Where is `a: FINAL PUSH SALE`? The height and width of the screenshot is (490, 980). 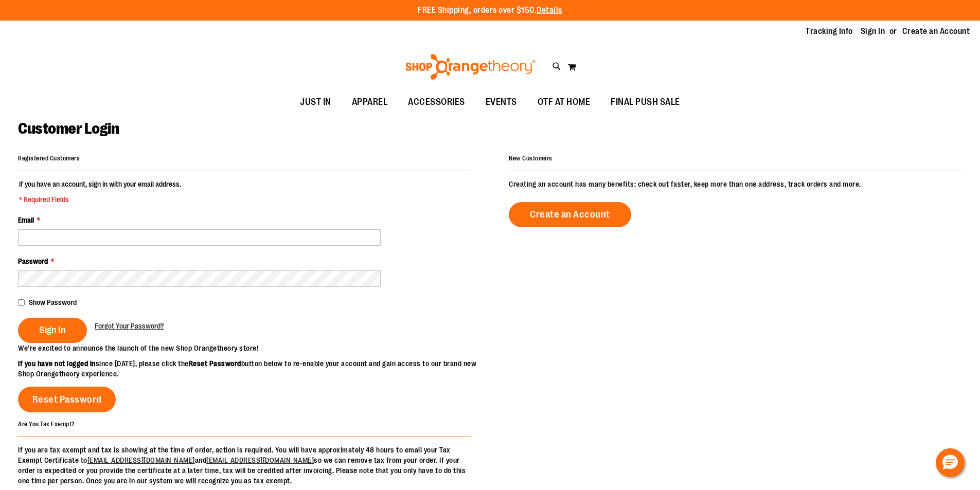
a: FINAL PUSH SALE is located at coordinates (645, 102).